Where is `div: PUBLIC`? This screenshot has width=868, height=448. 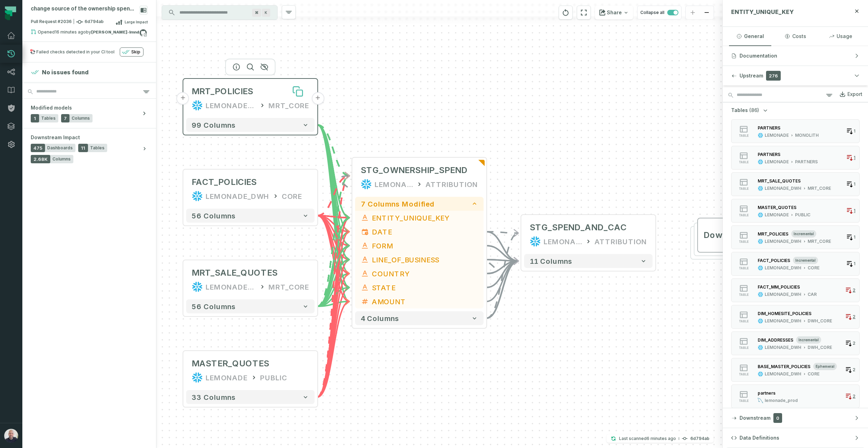
div: PUBLIC is located at coordinates (802, 215).